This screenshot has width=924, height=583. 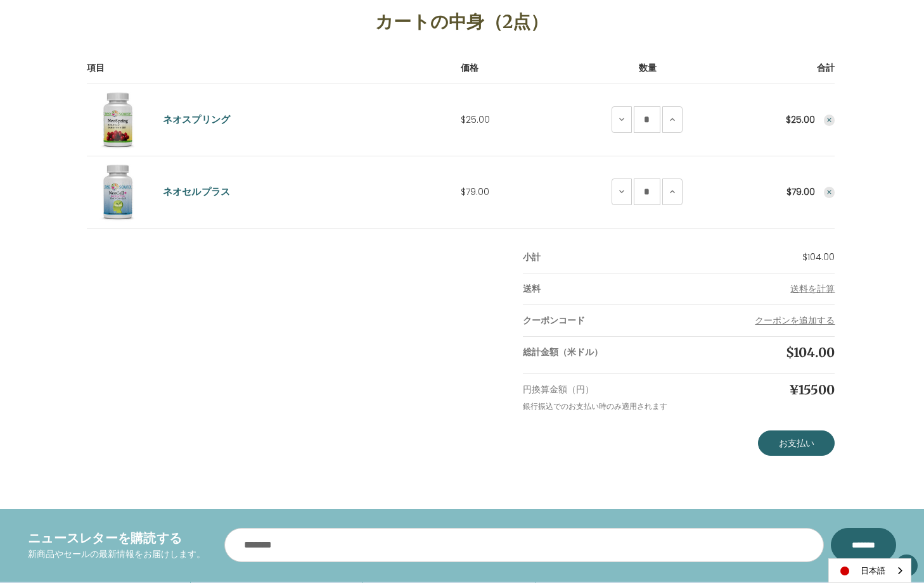 I want to click on strong: クーポンコード, so click(x=554, y=320).